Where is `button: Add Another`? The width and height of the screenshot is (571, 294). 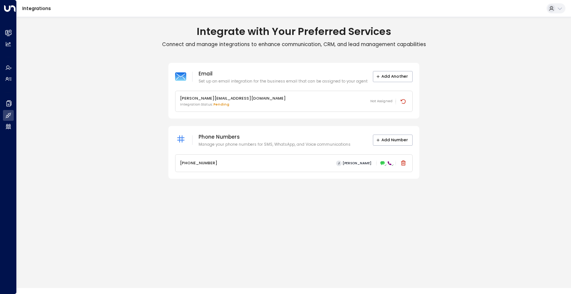 button: Add Another is located at coordinates (393, 77).